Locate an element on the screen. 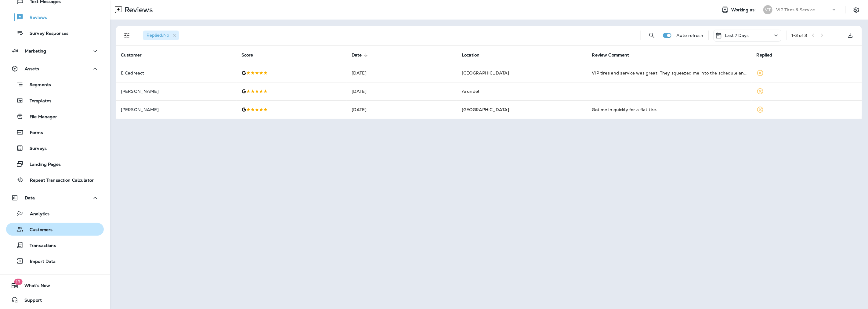  button: 19What's New is located at coordinates (55, 286).